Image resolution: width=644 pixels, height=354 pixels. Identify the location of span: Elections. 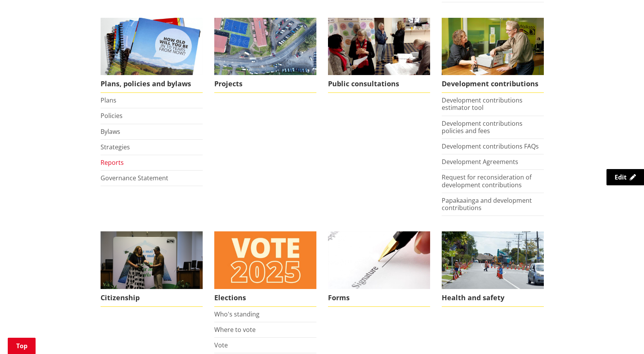
(265, 298).